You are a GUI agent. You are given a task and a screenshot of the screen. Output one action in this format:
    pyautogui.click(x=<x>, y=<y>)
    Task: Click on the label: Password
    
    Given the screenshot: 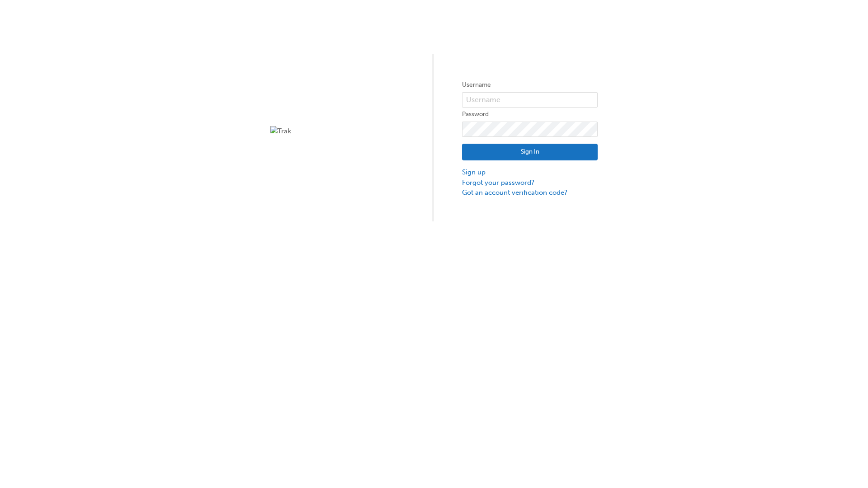 What is the action you would take?
    pyautogui.click(x=530, y=114)
    